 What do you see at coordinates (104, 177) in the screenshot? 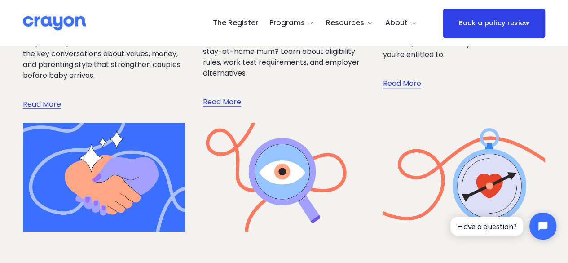
I see `img: The five conversations every expecting couple needs to have` at bounding box center [104, 177].